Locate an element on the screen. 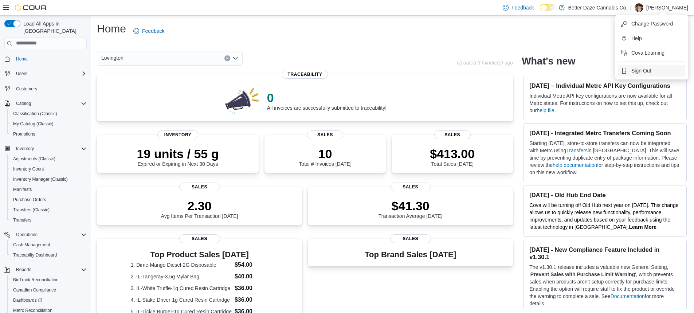 The width and height of the screenshot is (694, 313). button: Customers is located at coordinates (46, 88).